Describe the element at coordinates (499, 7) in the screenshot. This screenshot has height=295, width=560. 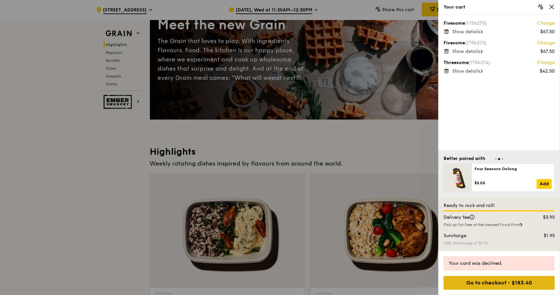
I see `div: Your cart` at that location.